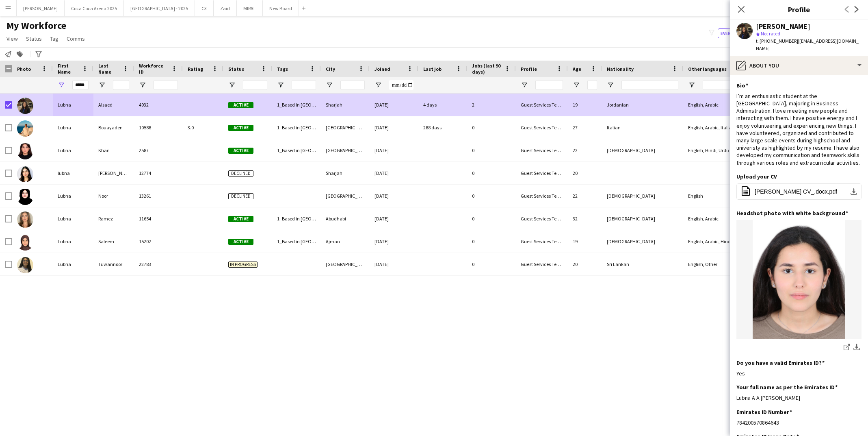  I want to click on div: 4 days, so click(443, 104).